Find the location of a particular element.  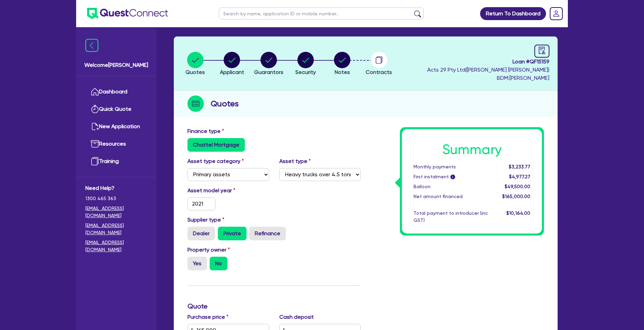

label: Asset model year is located at coordinates (228, 190).